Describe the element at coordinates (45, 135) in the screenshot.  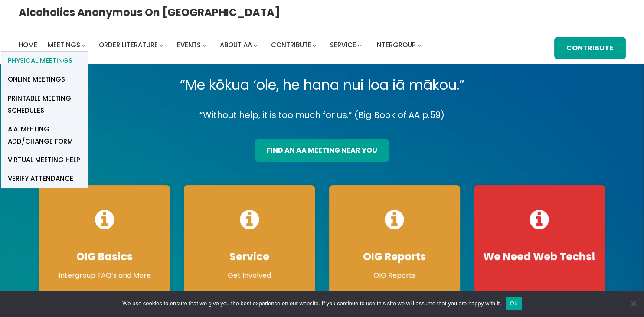
I see `span: A.A. Meeting Add/Change Form` at that location.